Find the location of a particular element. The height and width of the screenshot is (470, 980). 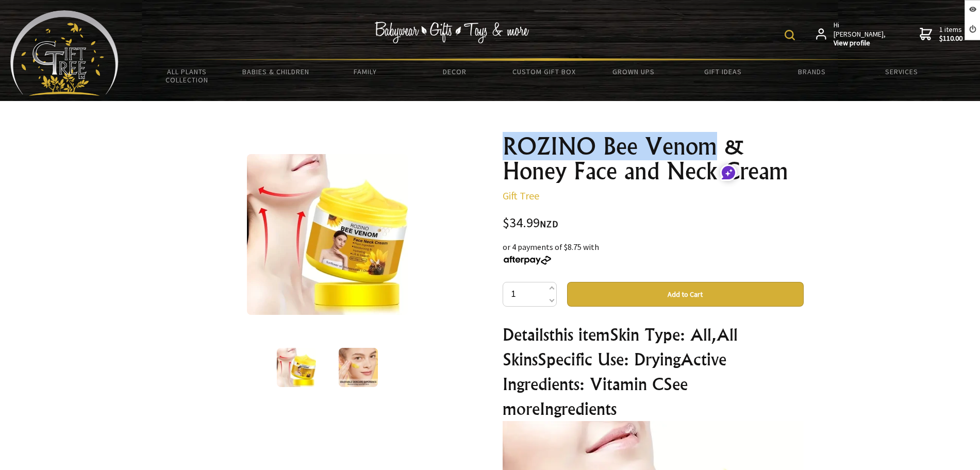

h1: ROZINO Bee Venom & Honey Face and Neck Cream is located at coordinates (653, 159).